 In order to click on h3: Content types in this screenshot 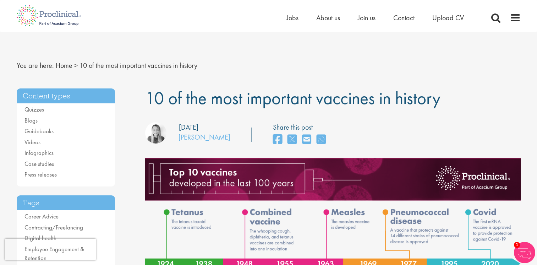, I will do `click(66, 96)`.